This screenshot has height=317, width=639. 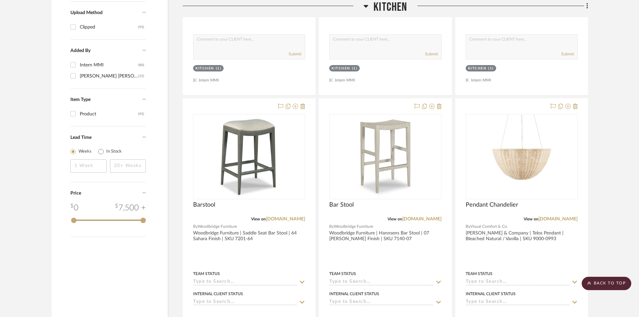 I want to click on span: Pendant Chandelier, so click(x=492, y=205).